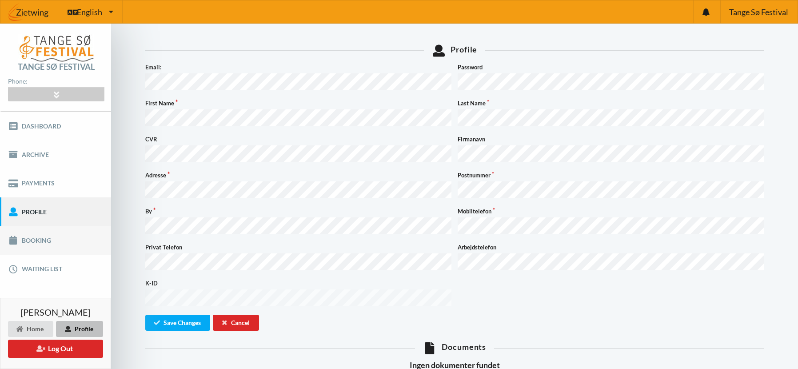  I want to click on span: English, so click(89, 12).